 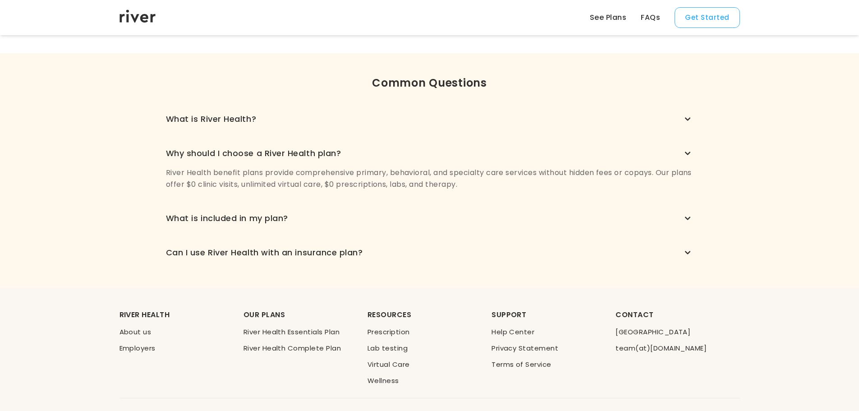 I want to click on a: About us, so click(x=135, y=331).